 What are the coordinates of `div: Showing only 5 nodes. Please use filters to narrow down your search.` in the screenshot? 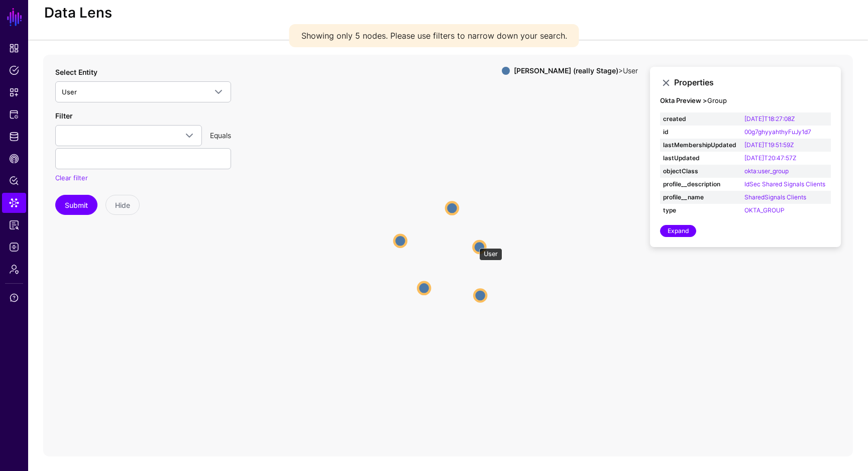 It's located at (434, 36).